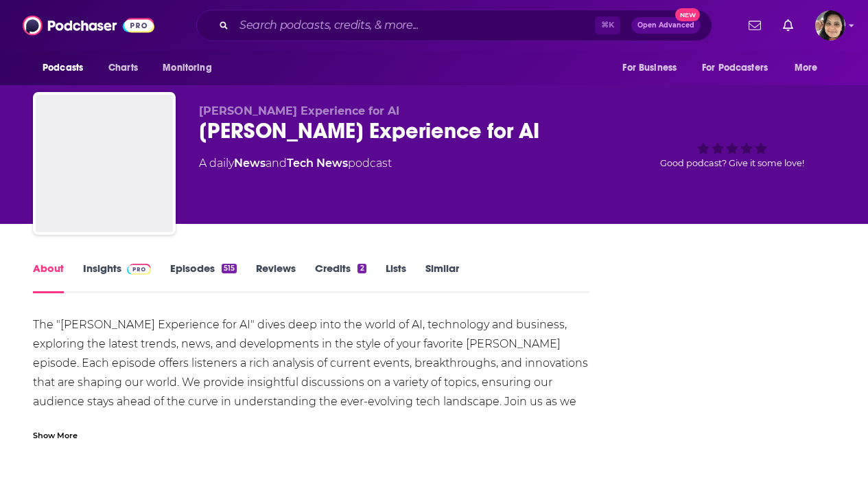 The image size is (868, 489). I want to click on span: Monitoring, so click(186, 68).